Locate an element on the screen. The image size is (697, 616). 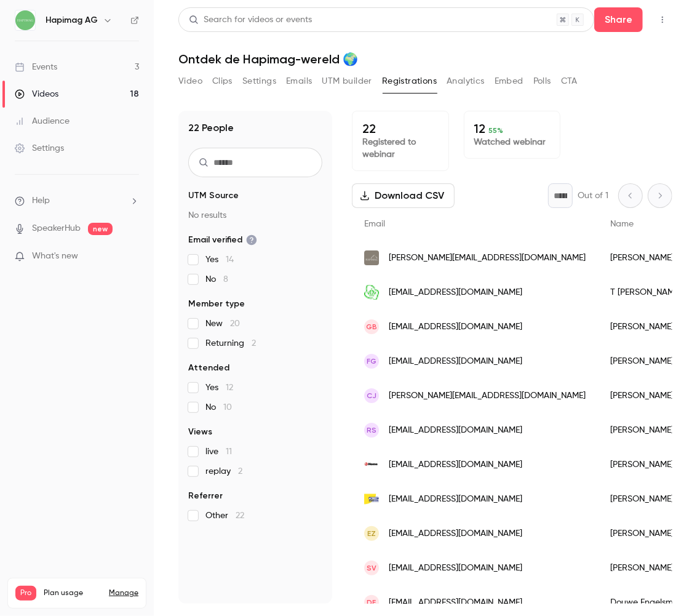
button: Polls is located at coordinates (542, 81).